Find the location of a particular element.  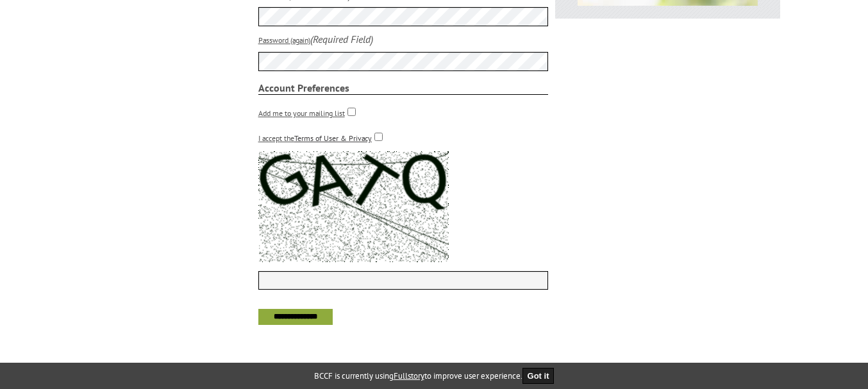

img: captcha is located at coordinates (353, 206).